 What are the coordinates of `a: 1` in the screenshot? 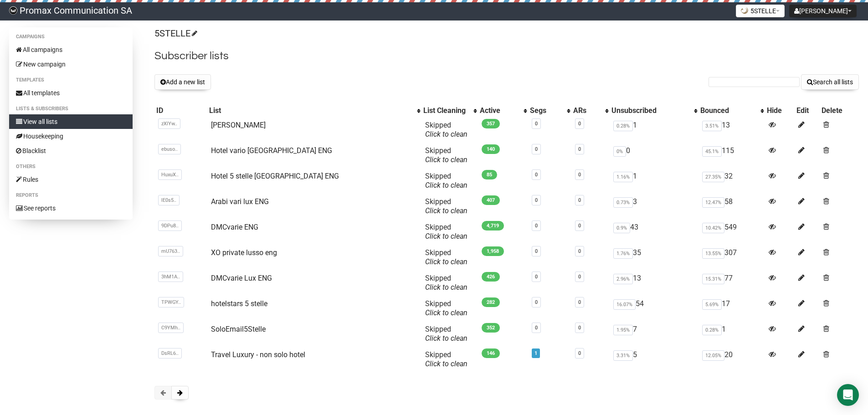 It's located at (536, 353).